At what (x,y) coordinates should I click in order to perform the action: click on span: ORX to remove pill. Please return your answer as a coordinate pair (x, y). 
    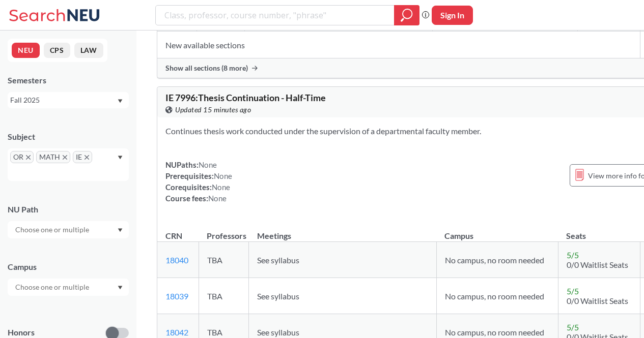
    Looking at the image, I should click on (22, 157).